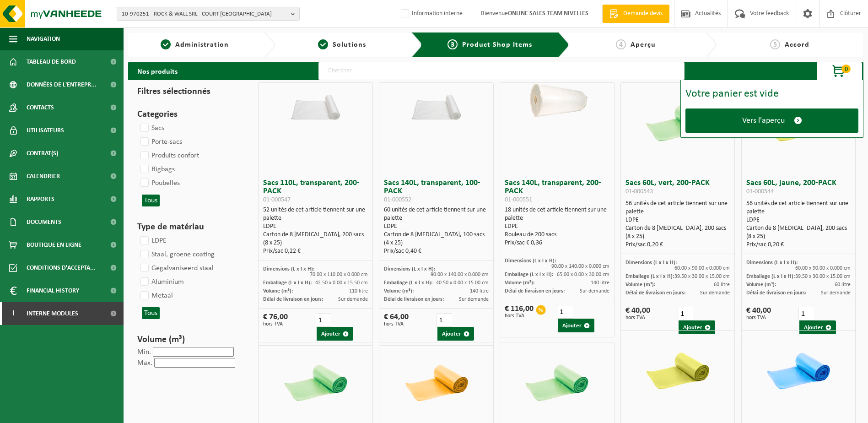  Describe the element at coordinates (277, 200) in the screenshot. I see `span: 01-000547` at that location.